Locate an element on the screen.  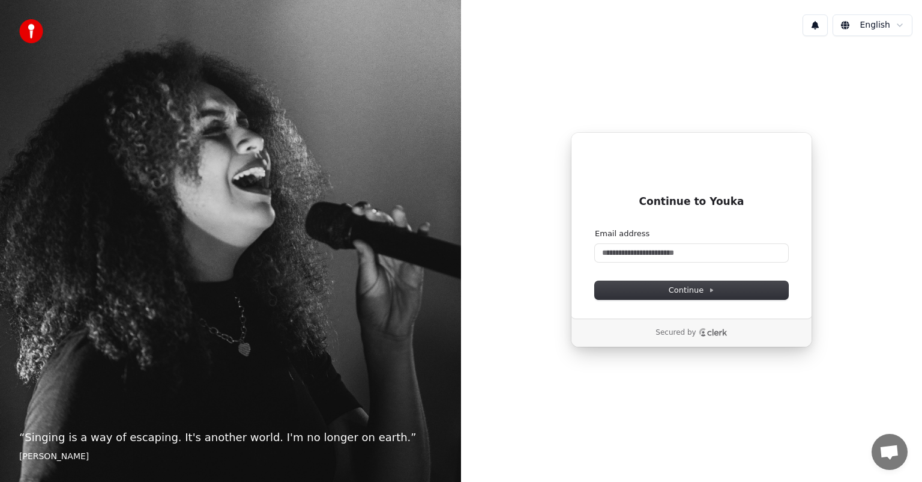
button: Continue is located at coordinates (692, 290).